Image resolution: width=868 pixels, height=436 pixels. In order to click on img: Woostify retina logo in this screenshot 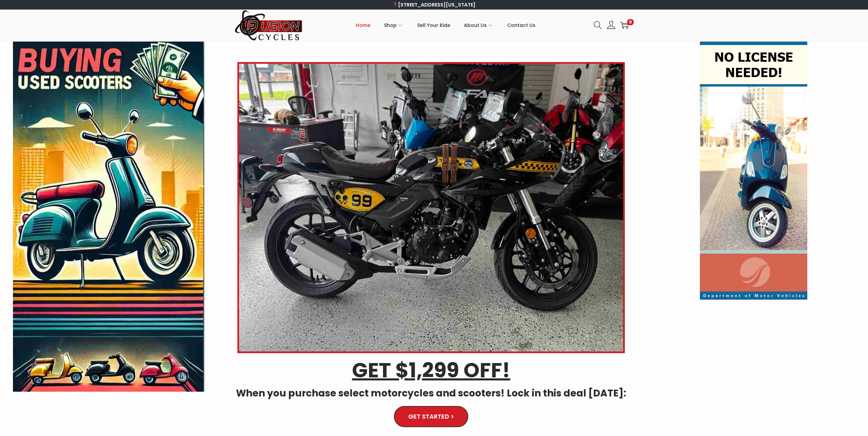, I will do `click(269, 25)`.